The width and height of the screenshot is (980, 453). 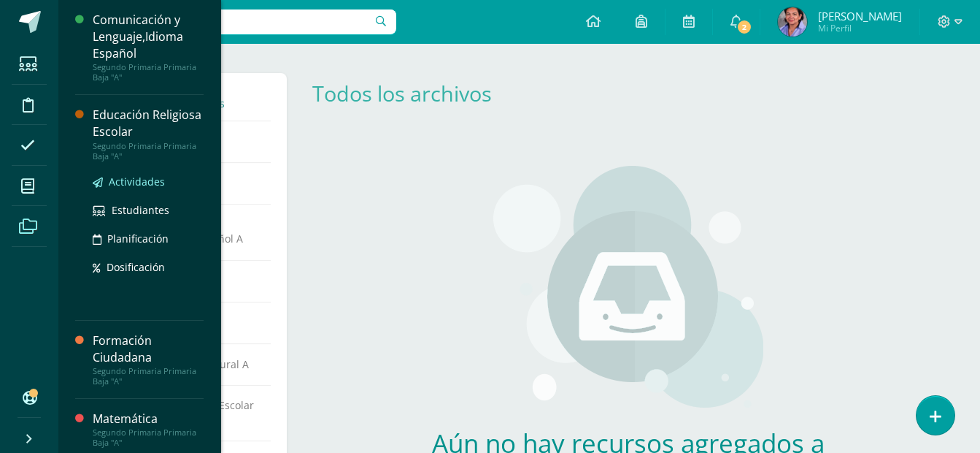 I want to click on img: stages.png, so click(x=628, y=290).